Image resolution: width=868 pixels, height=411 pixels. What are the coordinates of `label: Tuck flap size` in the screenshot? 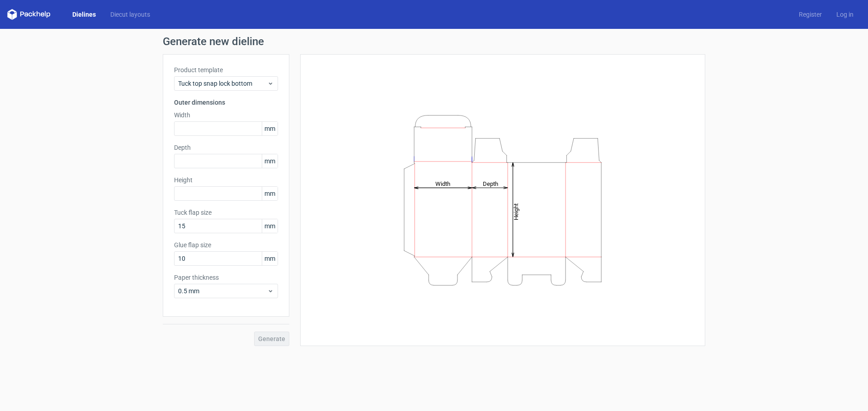 It's located at (225, 212).